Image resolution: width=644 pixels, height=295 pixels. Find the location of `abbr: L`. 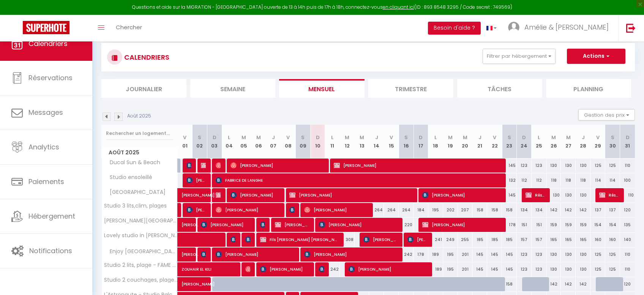

abbr: L is located at coordinates (229, 137).